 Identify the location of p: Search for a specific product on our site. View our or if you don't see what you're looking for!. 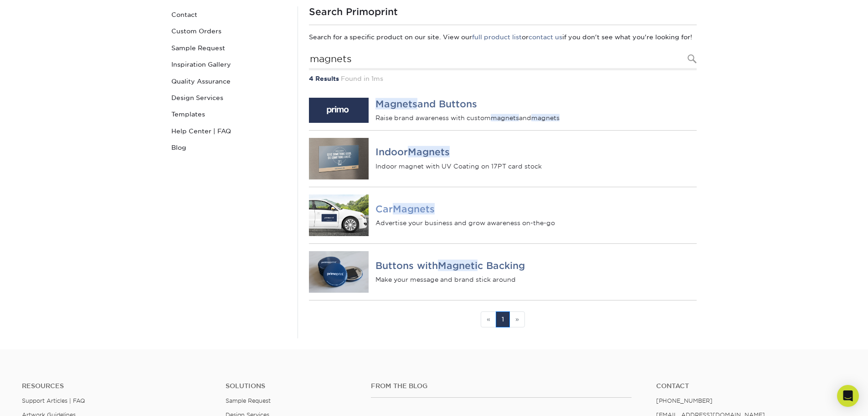
(503, 37).